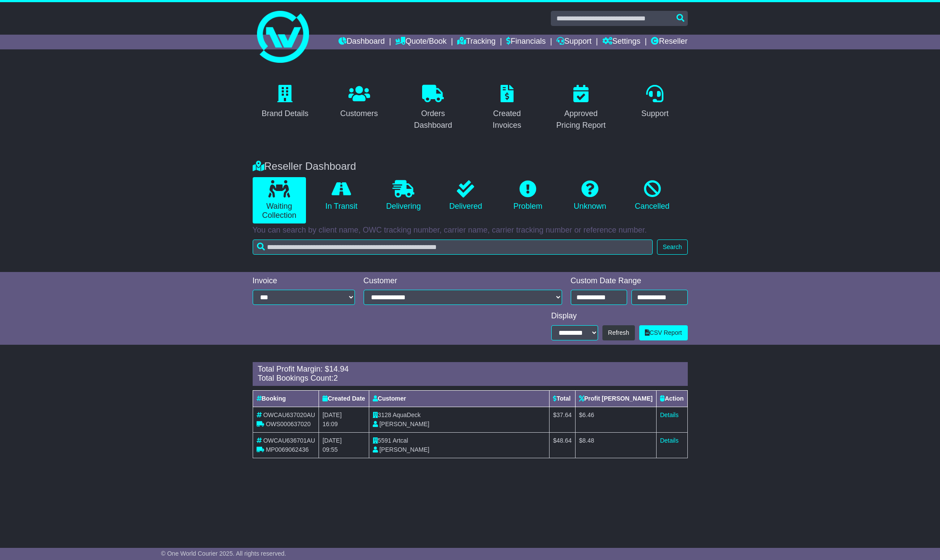  What do you see at coordinates (470, 166) in the screenshot?
I see `div: Reseller Dashboard` at bounding box center [470, 166].